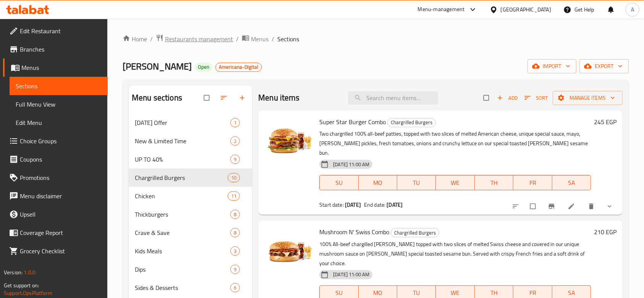 The height and width of the screenshot is (298, 644). I want to click on span: Branches, so click(61, 49).